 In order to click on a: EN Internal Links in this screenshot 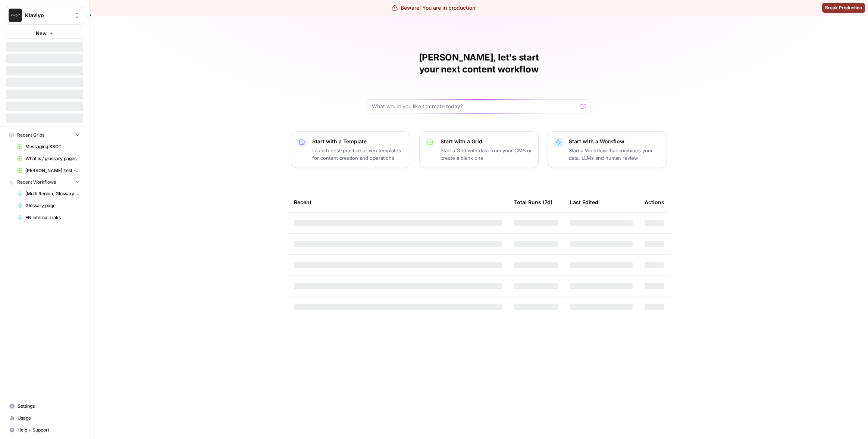, I will do `click(48, 217)`.